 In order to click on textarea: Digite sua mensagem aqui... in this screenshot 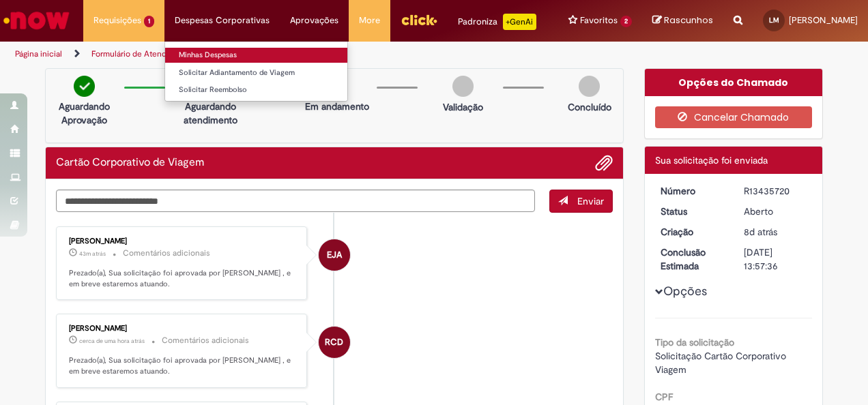, I will do `click(296, 201)`.